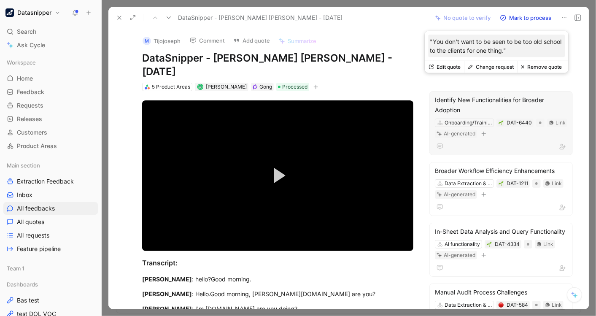  What do you see at coordinates (507, 244) in the screenshot?
I see `div: DAT-4334` at bounding box center [507, 244].